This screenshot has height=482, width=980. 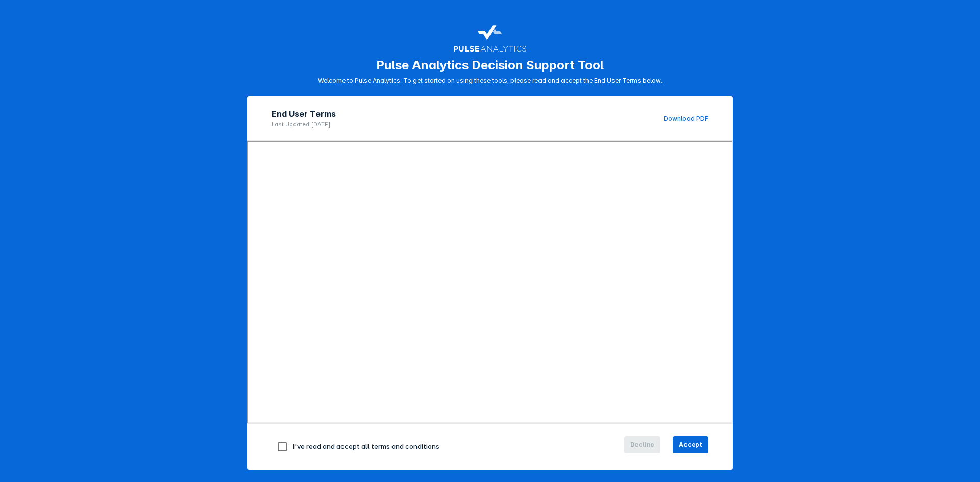 What do you see at coordinates (643, 445) in the screenshot?
I see `span: Decline` at bounding box center [643, 445].